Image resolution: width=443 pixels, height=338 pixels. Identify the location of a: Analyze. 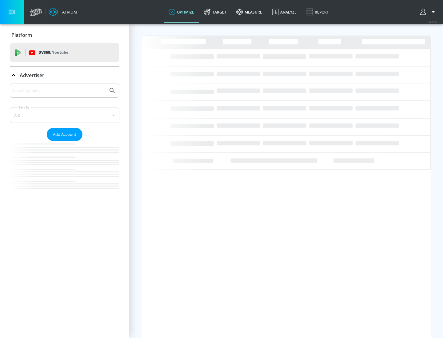
(284, 12).